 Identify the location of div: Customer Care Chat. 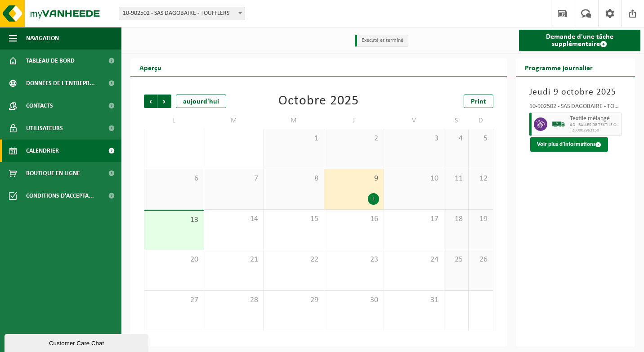
(72, 11).